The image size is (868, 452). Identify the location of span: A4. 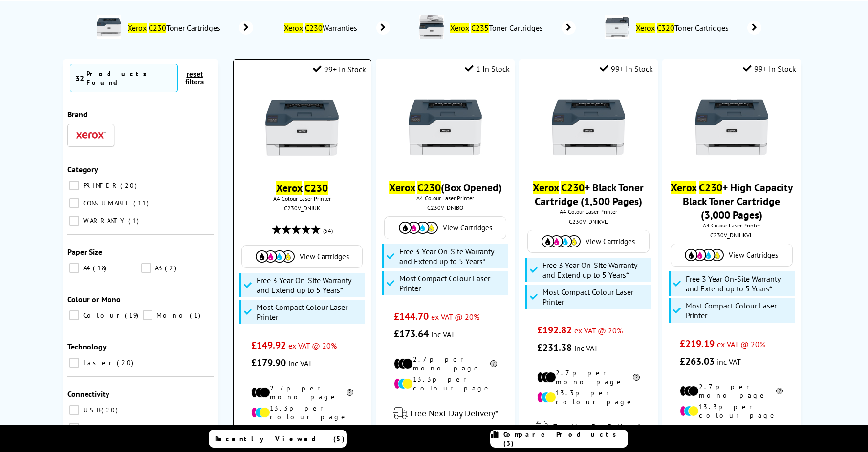
(86, 268).